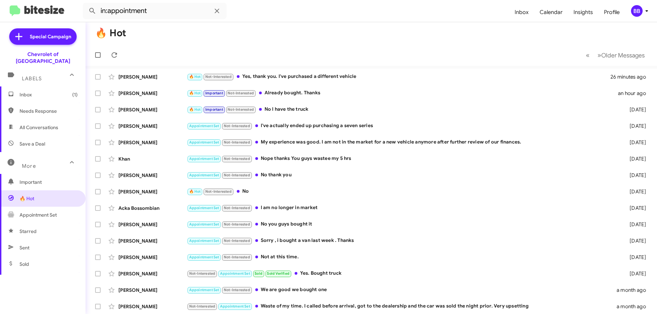 The width and height of the screenshot is (657, 314). Describe the element at coordinates (635, 93) in the screenshot. I see `div: an hour ago` at that location.